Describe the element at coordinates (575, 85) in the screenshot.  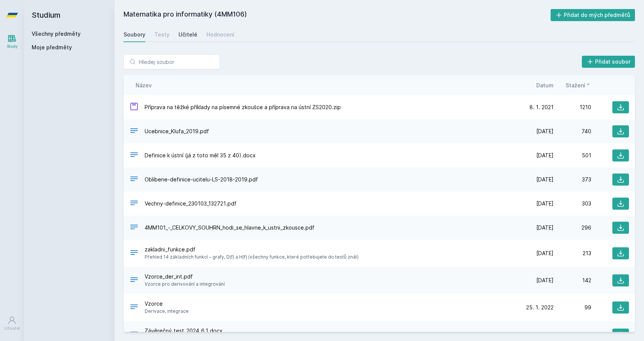
I see `span: Stažení` at that location.